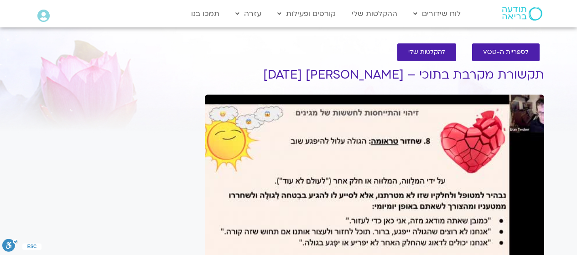 The image size is (577, 255). What do you see at coordinates (205, 14) in the screenshot?
I see `a: תמכו בנו` at bounding box center [205, 14].